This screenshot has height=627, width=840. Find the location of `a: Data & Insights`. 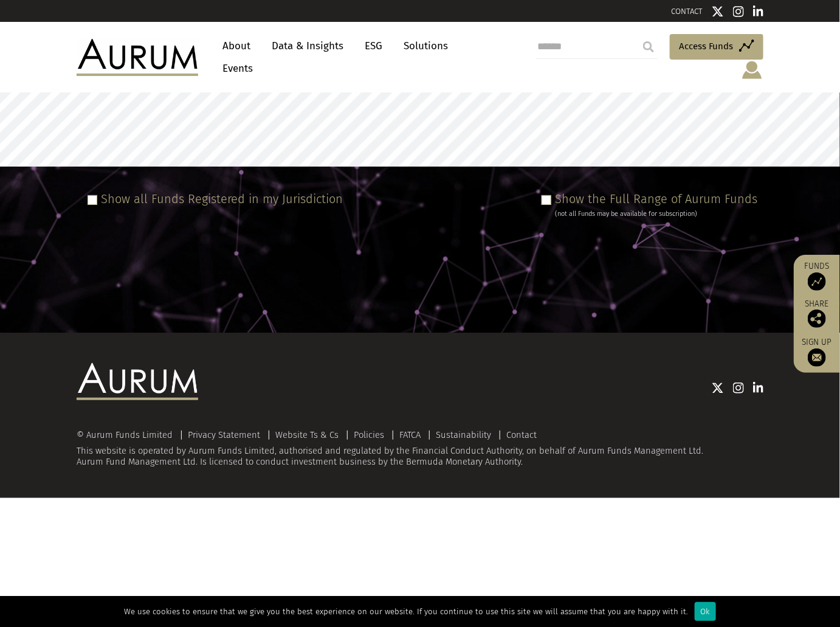

a: Data & Insights is located at coordinates (308, 46).